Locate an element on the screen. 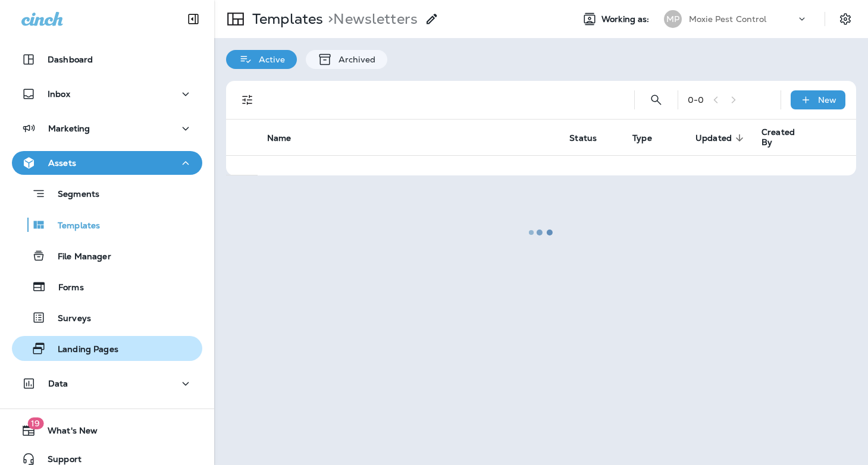 The height and width of the screenshot is (465, 868). p: Forms is located at coordinates (65, 288).